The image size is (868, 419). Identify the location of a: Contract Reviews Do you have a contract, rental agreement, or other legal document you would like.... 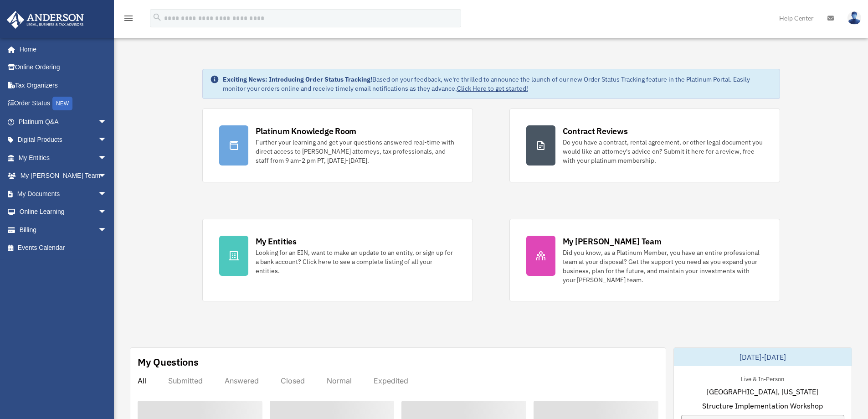
(645, 145).